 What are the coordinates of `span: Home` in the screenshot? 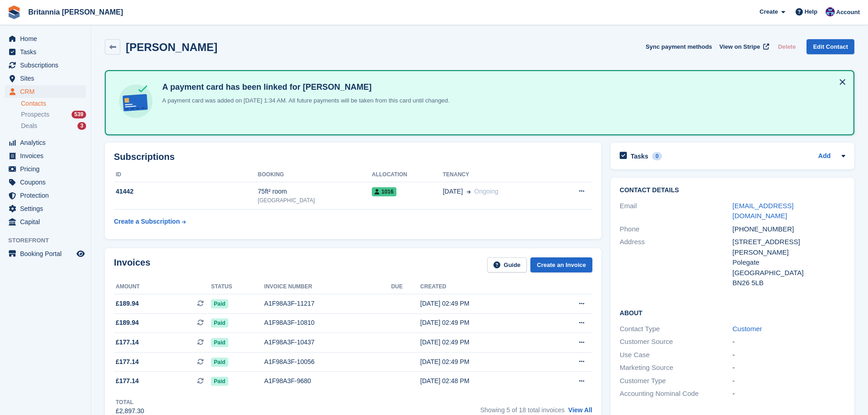 It's located at (48, 38).